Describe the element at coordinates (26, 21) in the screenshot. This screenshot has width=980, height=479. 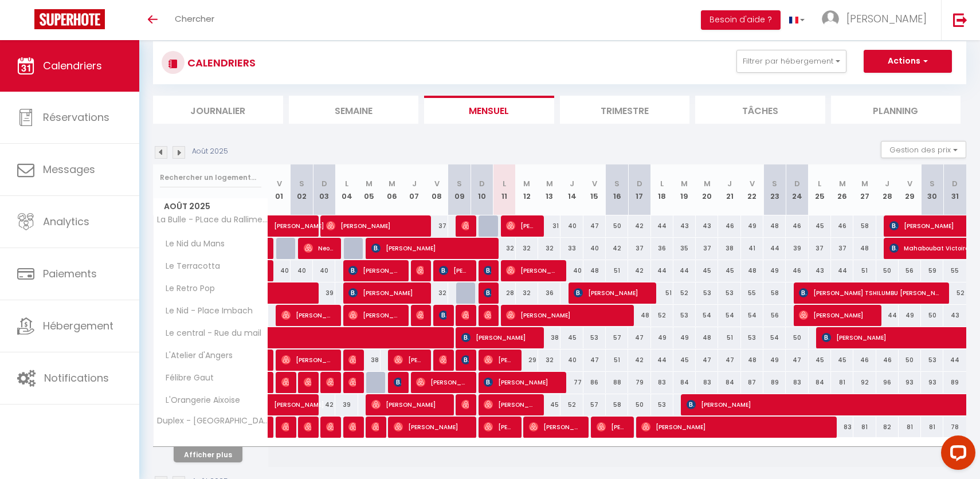
I see `button: Open LiveChat chat widget` at that location.